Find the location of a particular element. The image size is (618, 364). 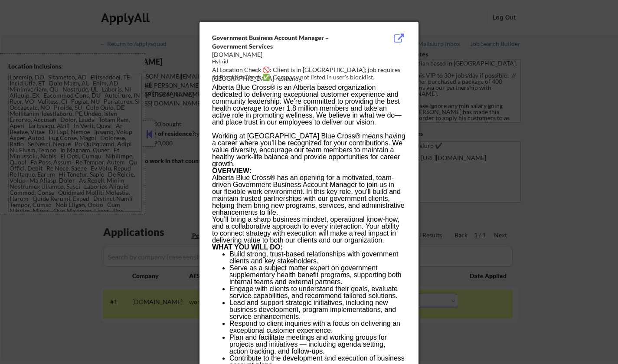

p: Alberta Blue Cross® is an Alberta based organization dedicated to delivering exceptional customer... is located at coordinates (309, 105).